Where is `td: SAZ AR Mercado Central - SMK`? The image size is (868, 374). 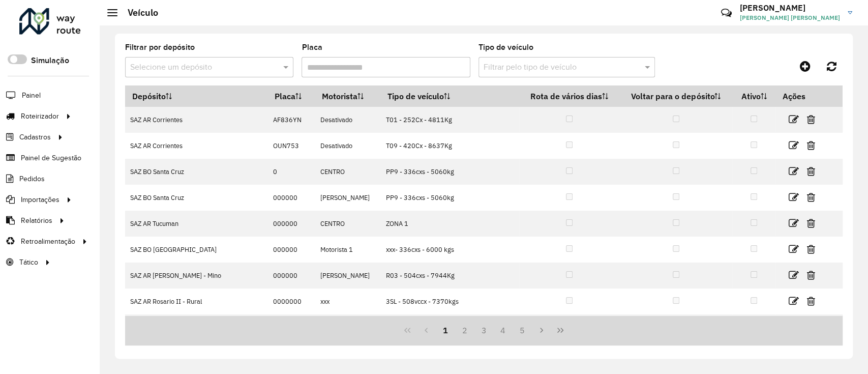 td: SAZ AR Mercado Central - SMK is located at coordinates (196, 327).